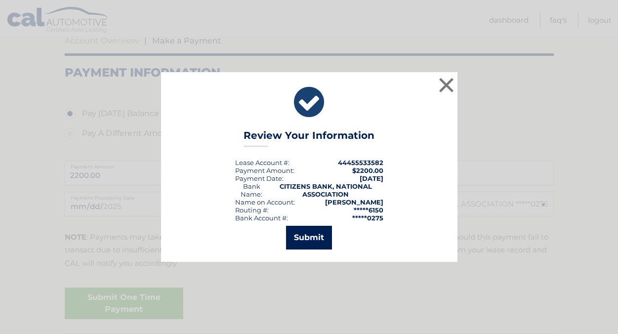  Describe the element at coordinates (309, 138) in the screenshot. I see `h3: Review Your Information` at that location.